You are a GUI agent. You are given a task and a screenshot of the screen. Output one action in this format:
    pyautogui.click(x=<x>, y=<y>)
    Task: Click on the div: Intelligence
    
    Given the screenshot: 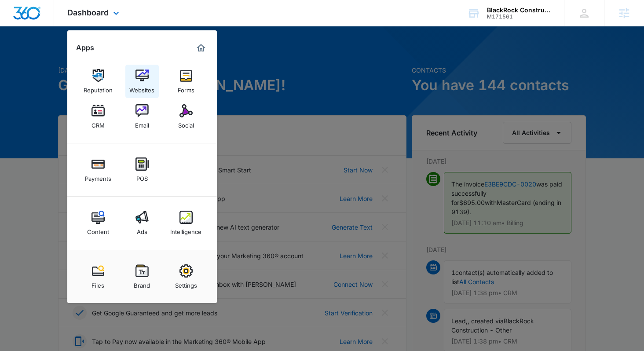 What is the action you would take?
    pyautogui.click(x=186, y=230)
    